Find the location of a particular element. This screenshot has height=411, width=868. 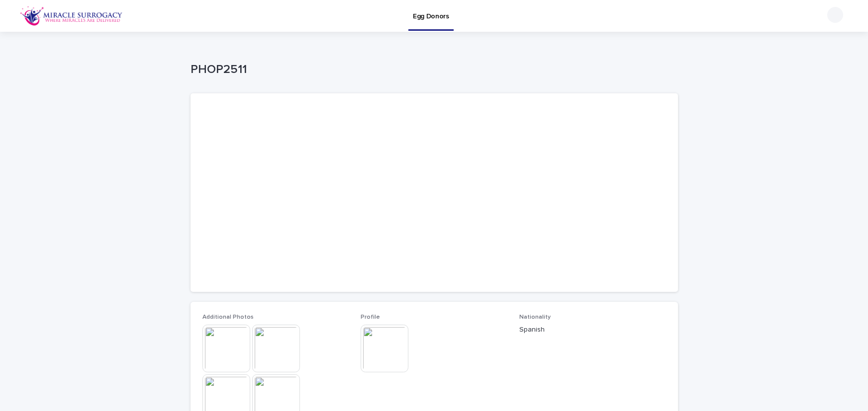

span: Additional Photos is located at coordinates (227, 317).